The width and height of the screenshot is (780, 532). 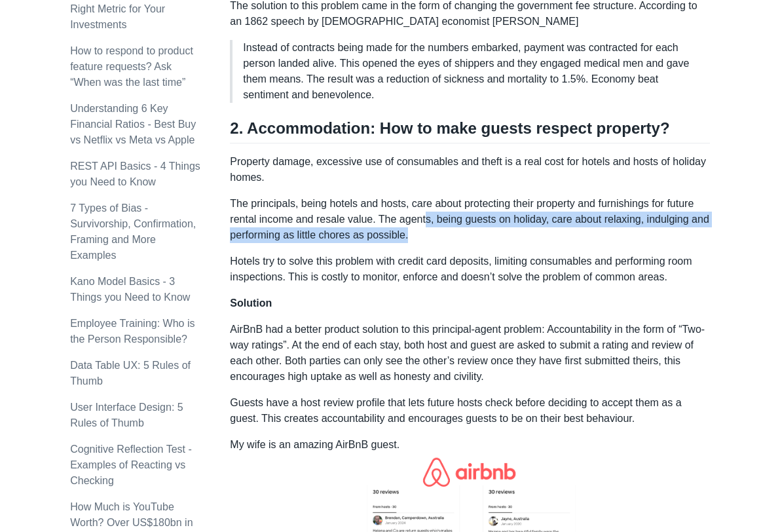 I want to click on a: Understanding 6 Key Financial Ratios - Best Buy vs Netflix vs Meta vs Apple, so click(x=133, y=124).